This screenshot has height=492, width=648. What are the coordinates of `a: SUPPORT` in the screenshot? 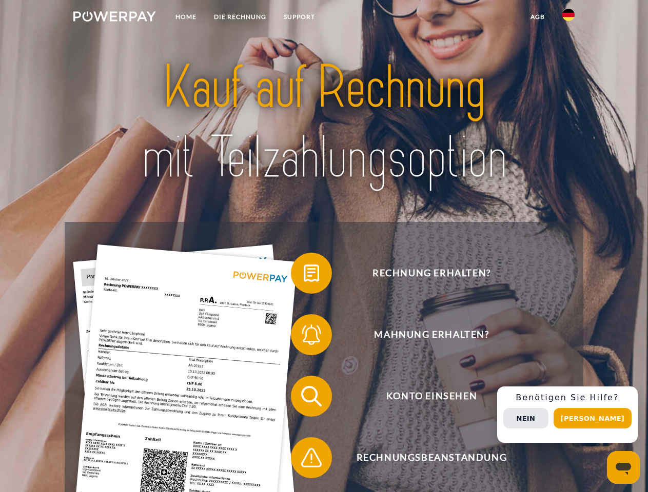 It's located at (299, 17).